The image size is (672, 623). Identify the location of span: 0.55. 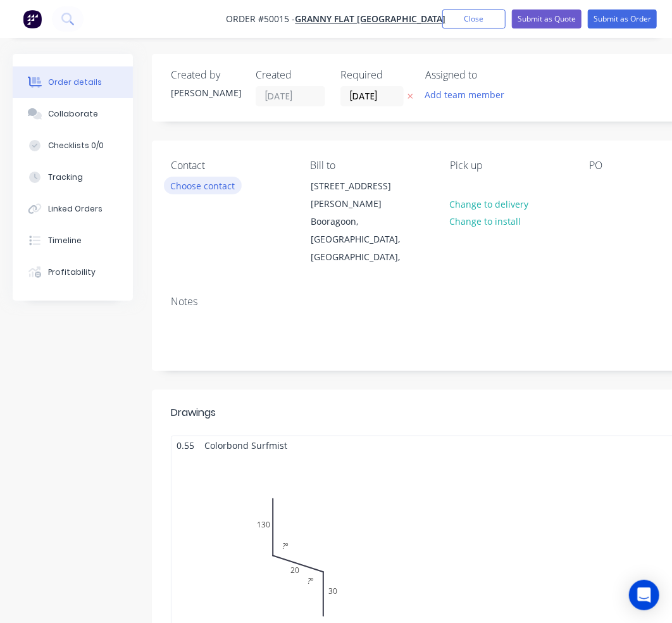
(185, 445).